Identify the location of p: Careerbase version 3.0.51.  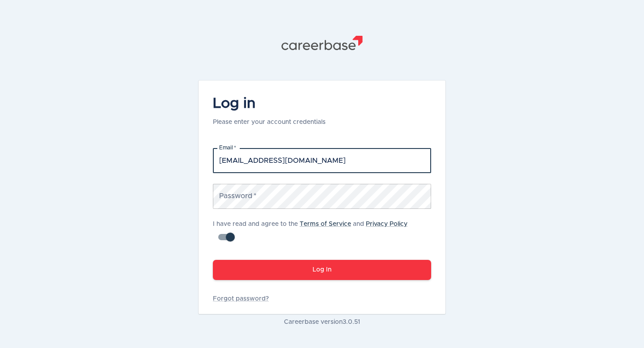
(322, 322).